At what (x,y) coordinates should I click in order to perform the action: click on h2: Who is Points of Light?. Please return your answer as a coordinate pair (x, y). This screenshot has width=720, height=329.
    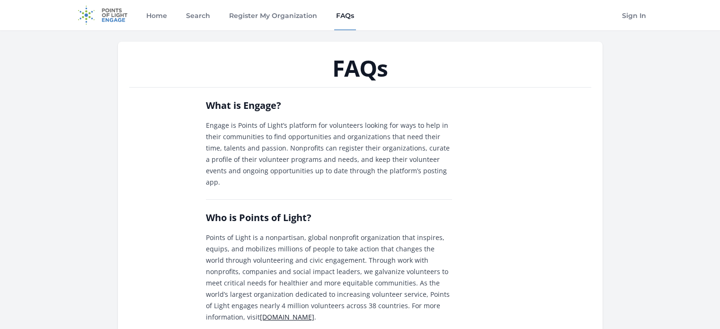
    Looking at the image, I should click on (329, 218).